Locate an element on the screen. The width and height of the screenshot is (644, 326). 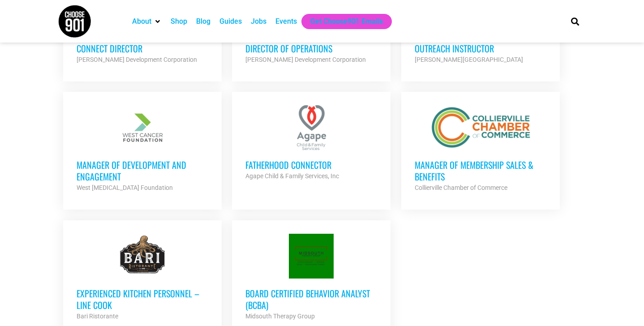
h3: Fatherhood Connector is located at coordinates (311, 165).